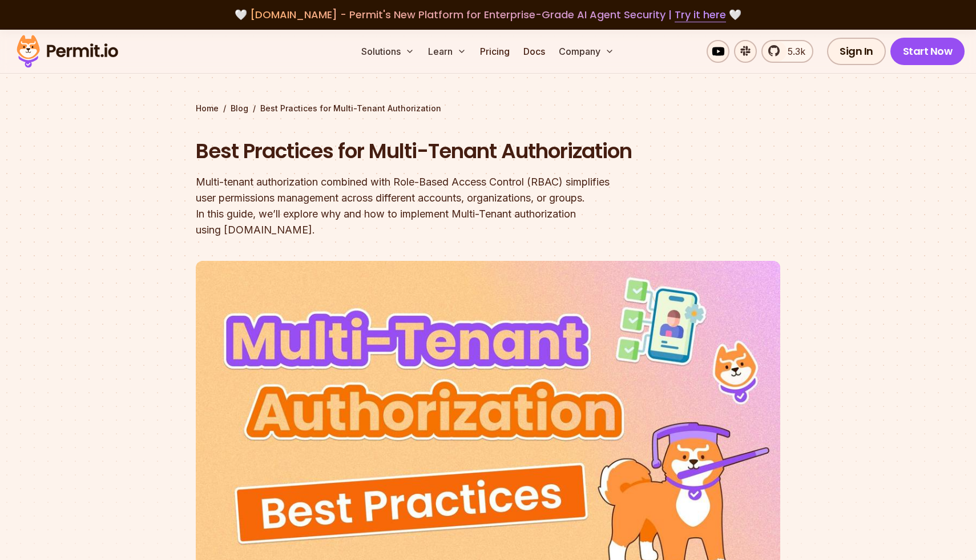 The width and height of the screenshot is (976, 560). What do you see at coordinates (239, 108) in the screenshot?
I see `a: Blog` at bounding box center [239, 108].